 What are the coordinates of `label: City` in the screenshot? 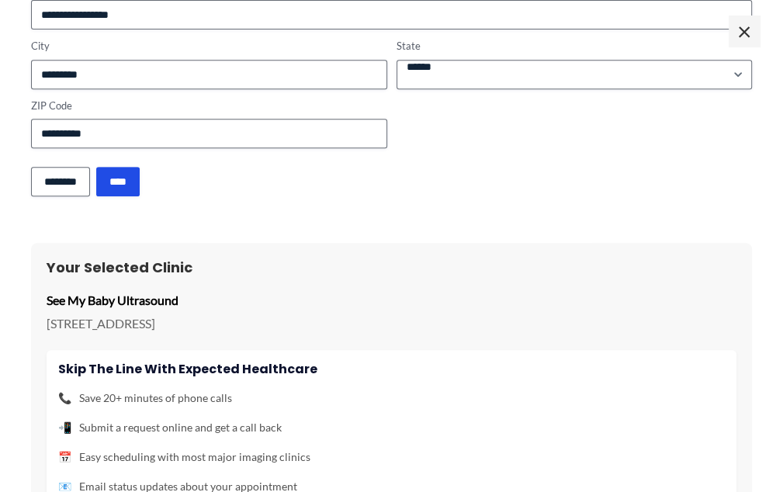 It's located at (209, 46).